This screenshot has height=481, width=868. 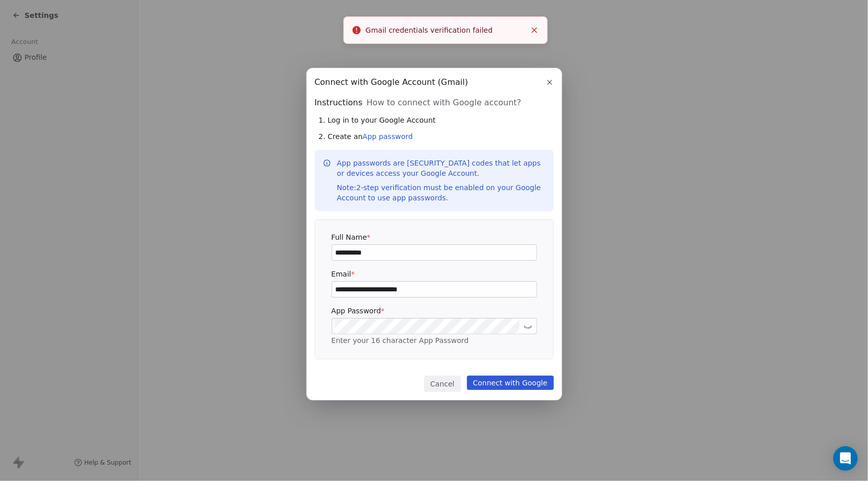 I want to click on button: Close toast, so click(x=534, y=30).